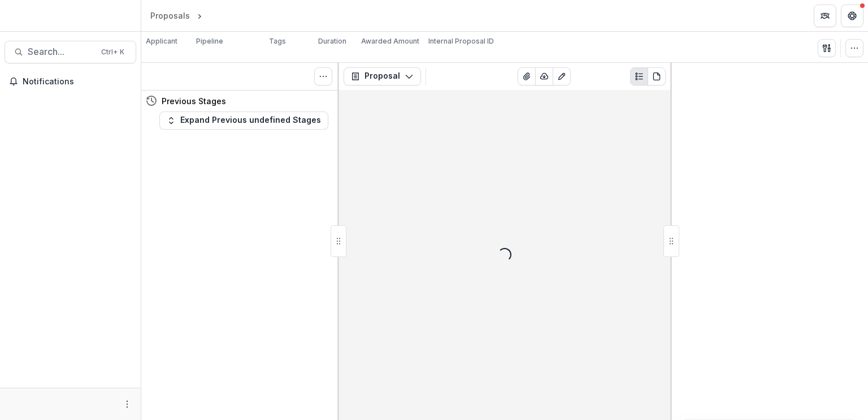 This screenshot has height=420, width=868. I want to click on nav: breadcrumb, so click(199, 15).